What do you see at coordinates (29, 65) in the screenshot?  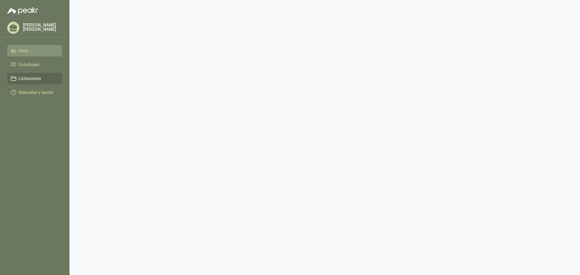 I see `span: Solicitudes` at bounding box center [29, 65].